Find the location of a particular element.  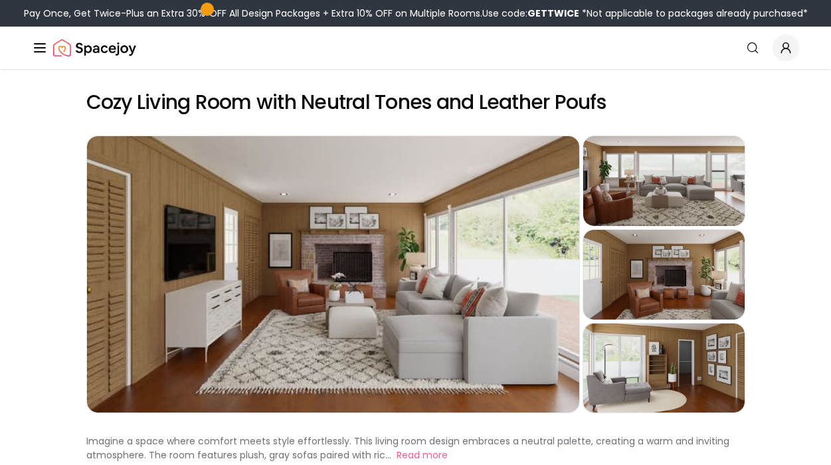

h2: Cozy Living Room with Neutral Tones and Leather Poufs is located at coordinates (416, 102).